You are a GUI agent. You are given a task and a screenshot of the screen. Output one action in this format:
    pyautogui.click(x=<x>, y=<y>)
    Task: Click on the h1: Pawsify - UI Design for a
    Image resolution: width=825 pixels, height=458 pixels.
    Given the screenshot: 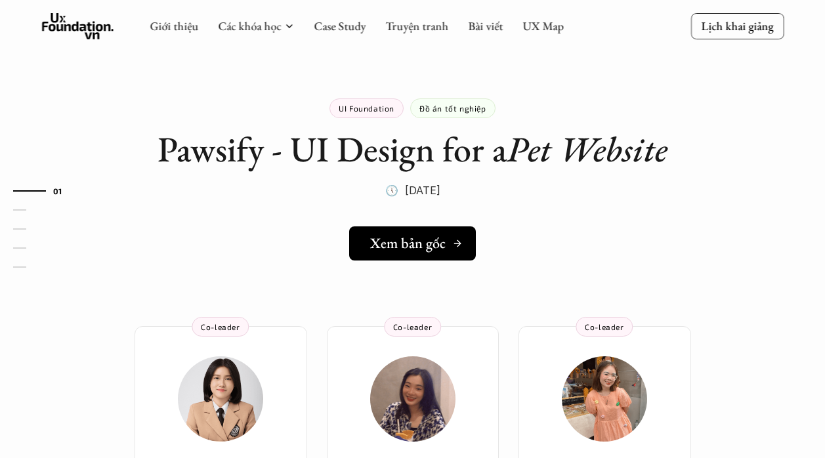 What is the action you would take?
    pyautogui.click(x=412, y=149)
    